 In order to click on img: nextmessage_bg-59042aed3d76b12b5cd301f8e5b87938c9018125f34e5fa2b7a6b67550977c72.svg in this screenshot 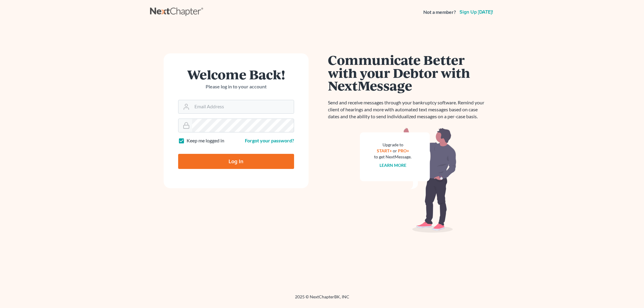, I will do `click(408, 180)`.